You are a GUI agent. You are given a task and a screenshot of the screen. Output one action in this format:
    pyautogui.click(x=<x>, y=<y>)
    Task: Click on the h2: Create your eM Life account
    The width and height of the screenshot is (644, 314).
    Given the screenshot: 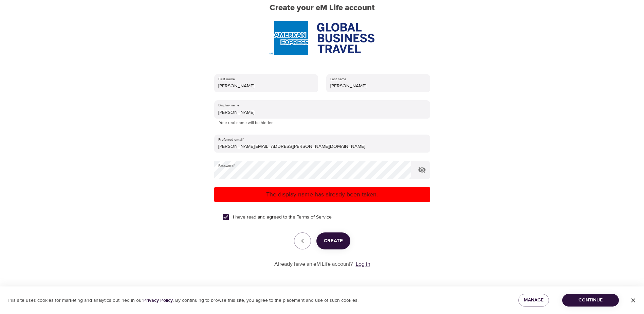 What is the action you would take?
    pyautogui.click(x=322, y=8)
    